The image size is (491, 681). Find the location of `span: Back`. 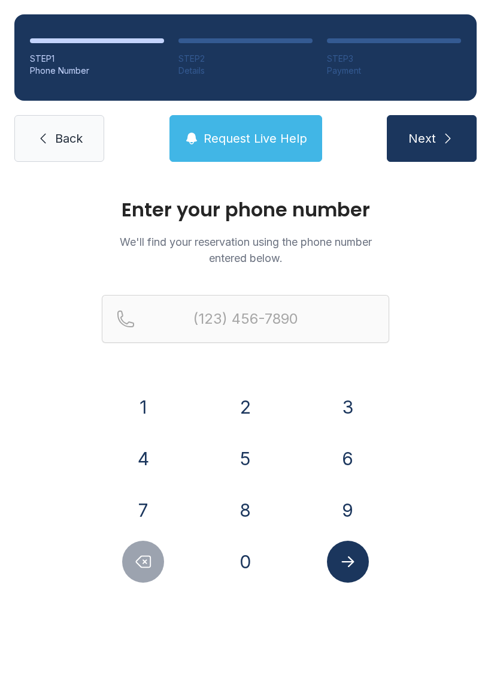

span: Back is located at coordinates (69, 138).